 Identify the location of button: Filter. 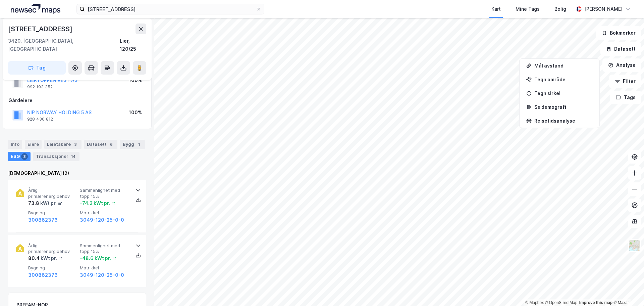
(625, 81).